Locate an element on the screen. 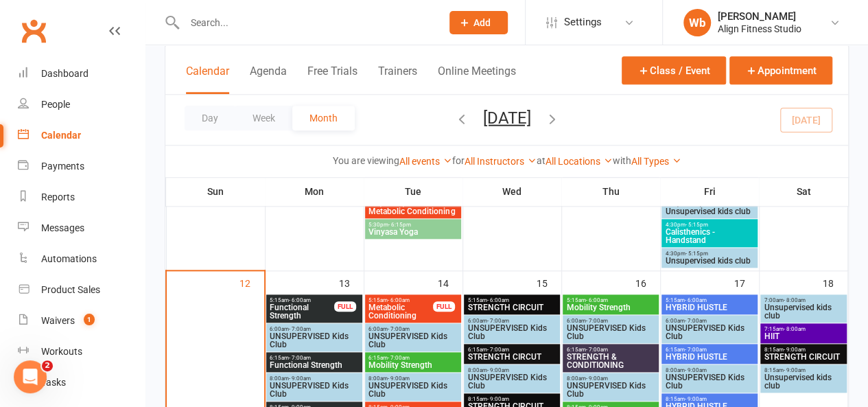  div: Wb is located at coordinates (697, 23).